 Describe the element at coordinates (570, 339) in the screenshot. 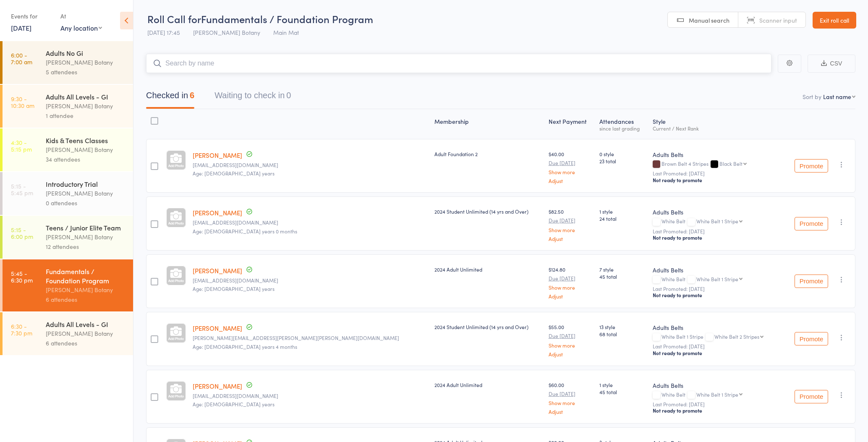

I see `div: $55.00` at that location.